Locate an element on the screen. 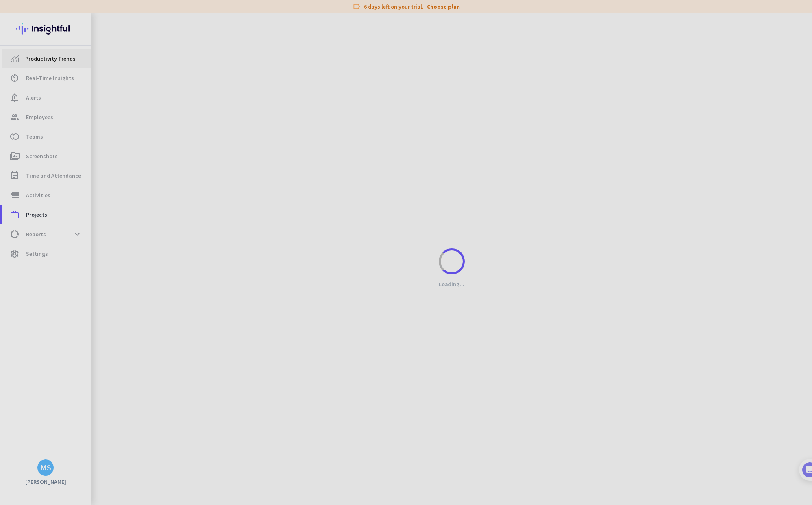  i: av_timer is located at coordinates (15, 78).